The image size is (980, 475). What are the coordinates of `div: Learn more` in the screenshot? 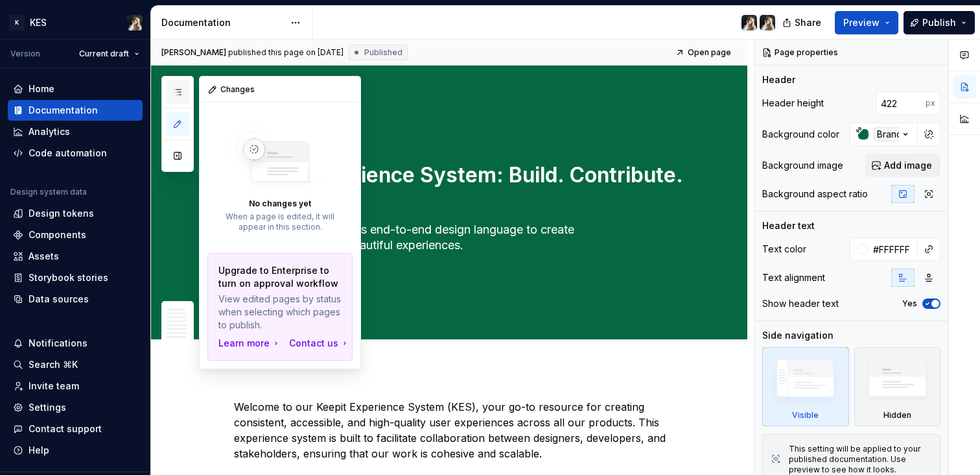 It's located at (249, 343).